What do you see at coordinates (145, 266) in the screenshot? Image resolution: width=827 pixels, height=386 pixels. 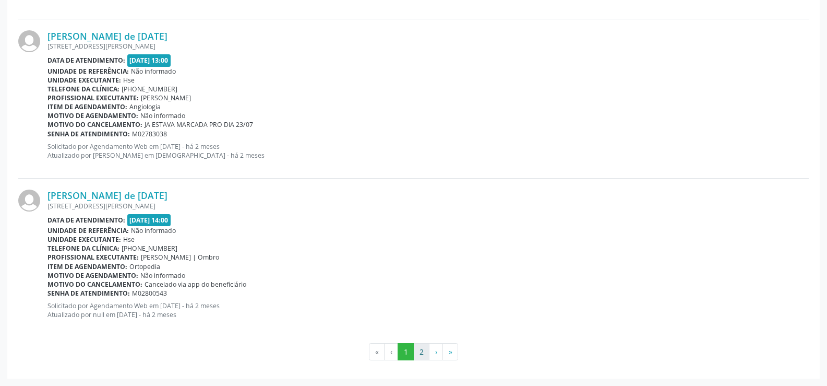 I see `span: Ortopedia` at bounding box center [145, 266].